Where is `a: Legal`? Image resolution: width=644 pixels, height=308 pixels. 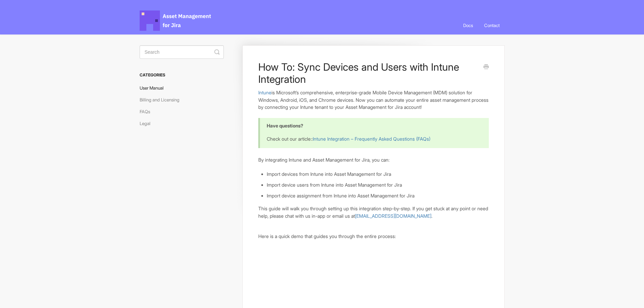 a: Legal is located at coordinates (147, 124).